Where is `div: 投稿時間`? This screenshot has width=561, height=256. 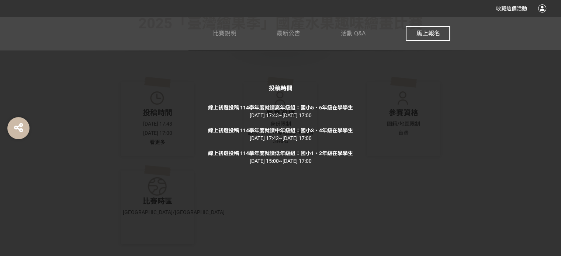
div: 投稿時間 is located at coordinates (280, 89).